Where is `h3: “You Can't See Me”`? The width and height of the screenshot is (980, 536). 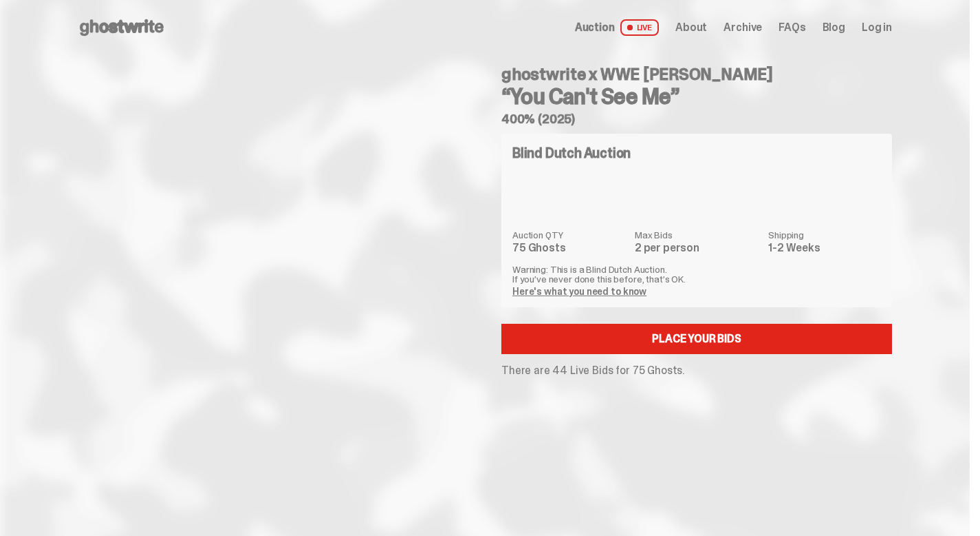
h3: “You Can't See Me” is located at coordinates (697, 96).